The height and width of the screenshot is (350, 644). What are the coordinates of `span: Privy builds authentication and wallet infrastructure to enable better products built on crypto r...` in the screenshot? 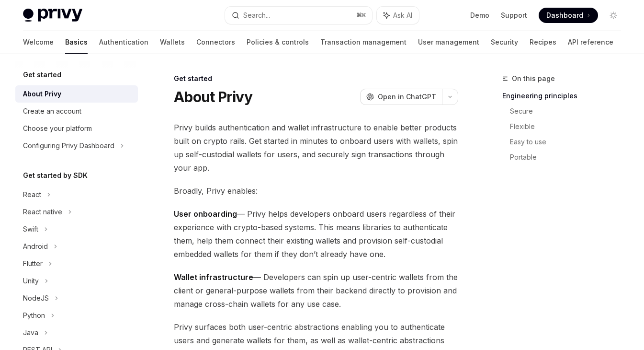 It's located at (316, 148).